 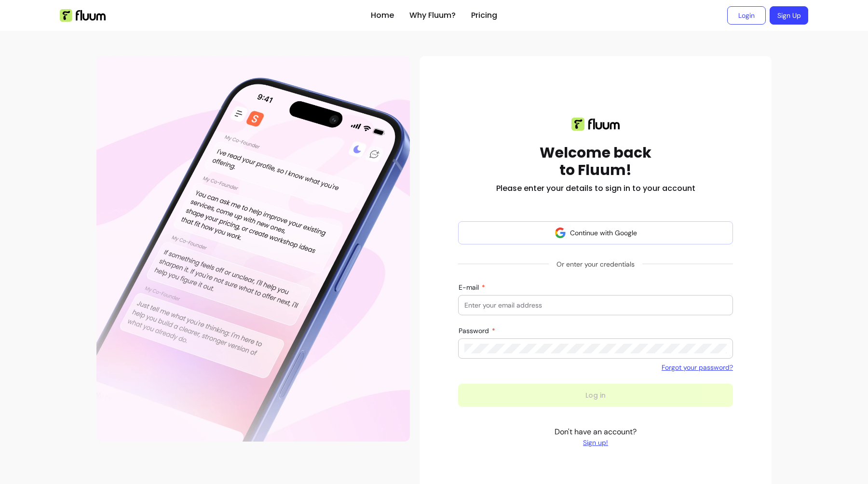 What do you see at coordinates (595, 233) in the screenshot?
I see `button: Continue with Google` at bounding box center [595, 233].